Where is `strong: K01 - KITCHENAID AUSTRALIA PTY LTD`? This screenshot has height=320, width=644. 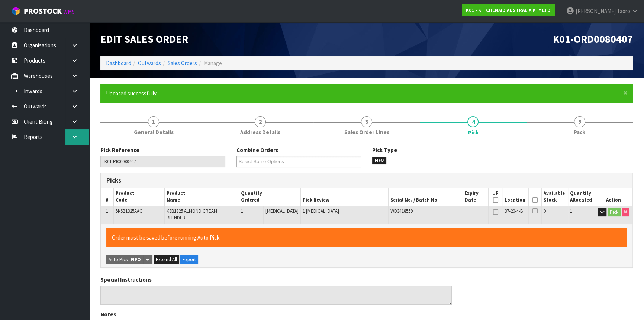
strong: K01 - KITCHENAID AUSTRALIA PTY LTD is located at coordinates (508, 10).